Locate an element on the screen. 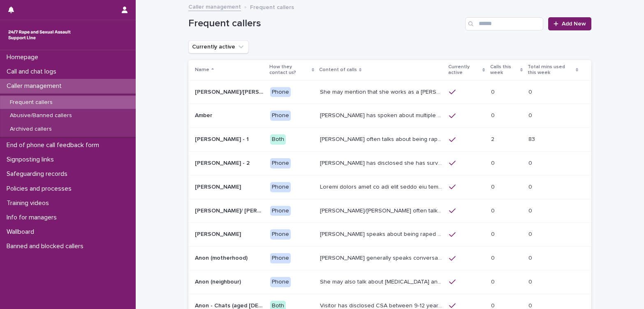  p: Anon (neighbour) is located at coordinates (219, 281).